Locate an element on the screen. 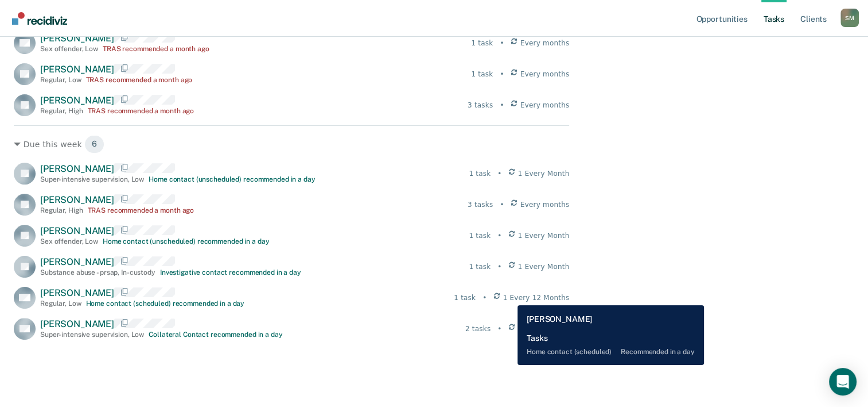 This screenshot has width=868, height=407. span: 1 Every 12 Months is located at coordinates (536, 298).